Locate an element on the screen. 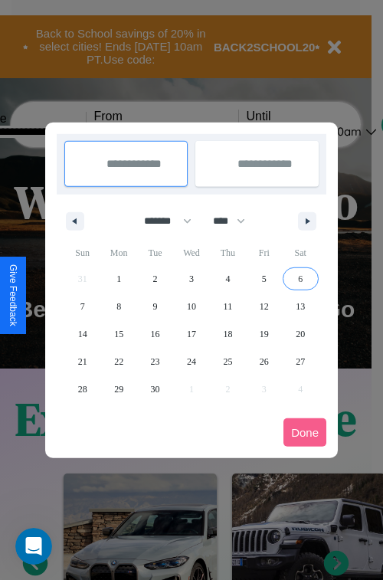  span: 22 is located at coordinates (119, 362).